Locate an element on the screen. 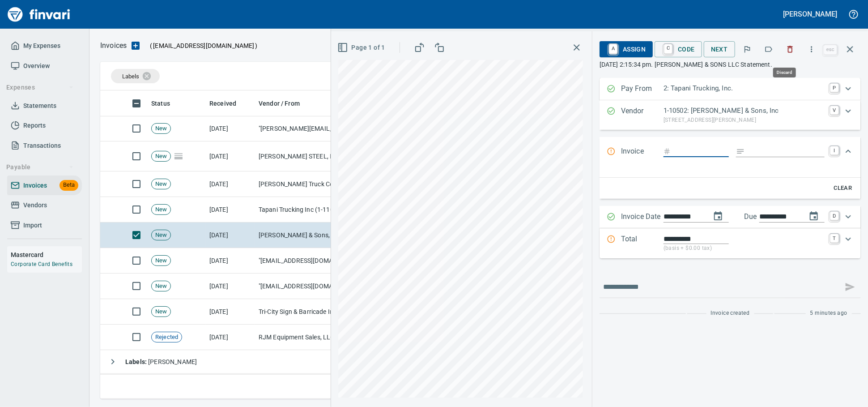 This screenshot has height=407, width=868. a: P is located at coordinates (834, 88).